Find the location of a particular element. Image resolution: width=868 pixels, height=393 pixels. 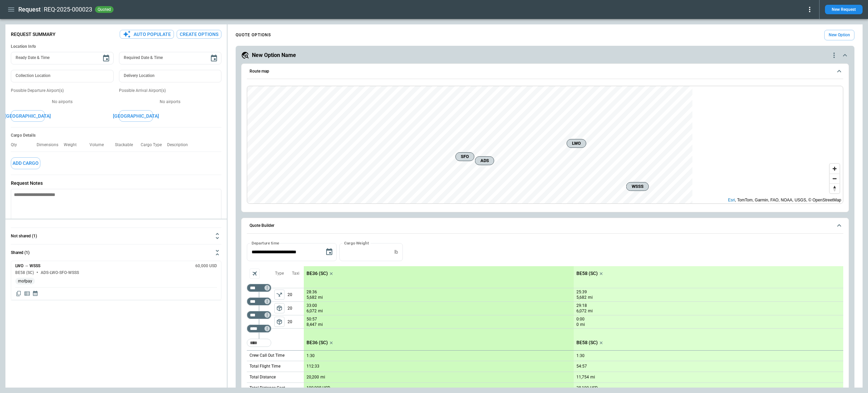

button: Zoom out is located at coordinates (835, 178).